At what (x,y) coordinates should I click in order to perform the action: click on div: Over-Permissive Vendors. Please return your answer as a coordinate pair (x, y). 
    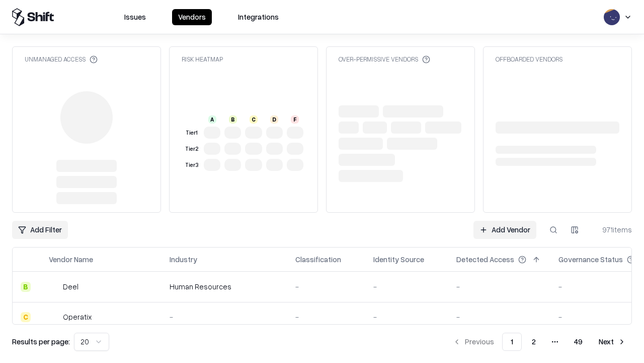
    Looking at the image, I should click on (384, 59).